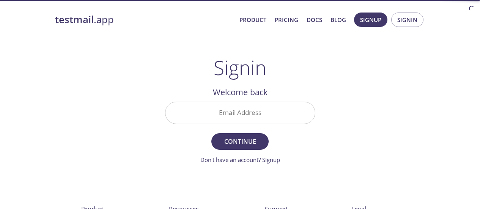 This screenshot has width=480, height=209. What do you see at coordinates (240, 142) in the screenshot?
I see `span: Continue` at bounding box center [240, 142].